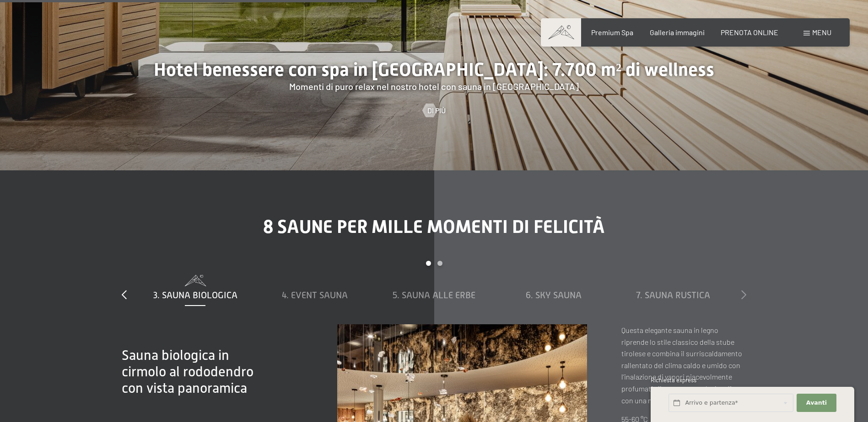  I want to click on span: Di più, so click(437, 110).